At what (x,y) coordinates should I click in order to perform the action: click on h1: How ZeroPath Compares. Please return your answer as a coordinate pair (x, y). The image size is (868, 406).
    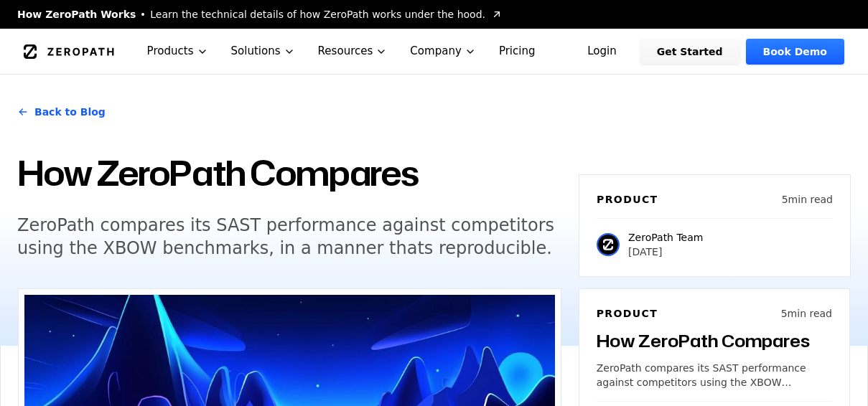
    Looking at the image, I should click on (289, 173).